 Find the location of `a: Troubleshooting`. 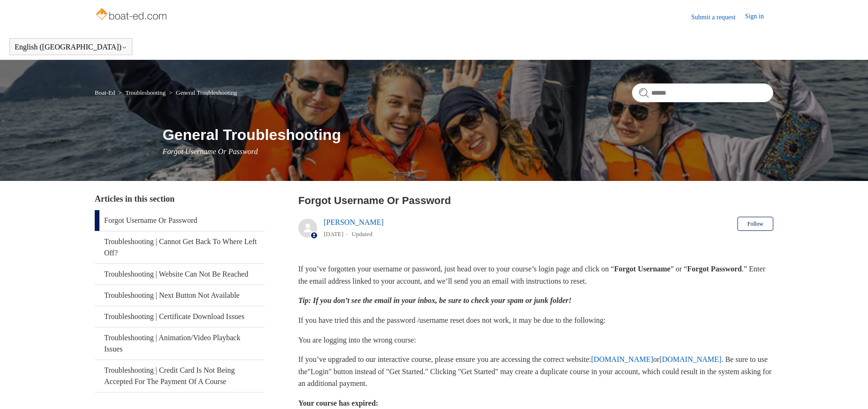

a: Troubleshooting is located at coordinates (145, 92).